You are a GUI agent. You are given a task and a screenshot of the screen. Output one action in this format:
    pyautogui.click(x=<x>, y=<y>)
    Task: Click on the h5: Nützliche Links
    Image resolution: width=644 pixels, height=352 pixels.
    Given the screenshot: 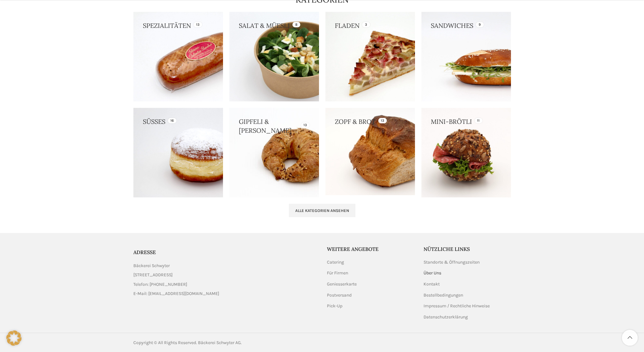 What is the action you would take?
    pyautogui.click(x=467, y=249)
    